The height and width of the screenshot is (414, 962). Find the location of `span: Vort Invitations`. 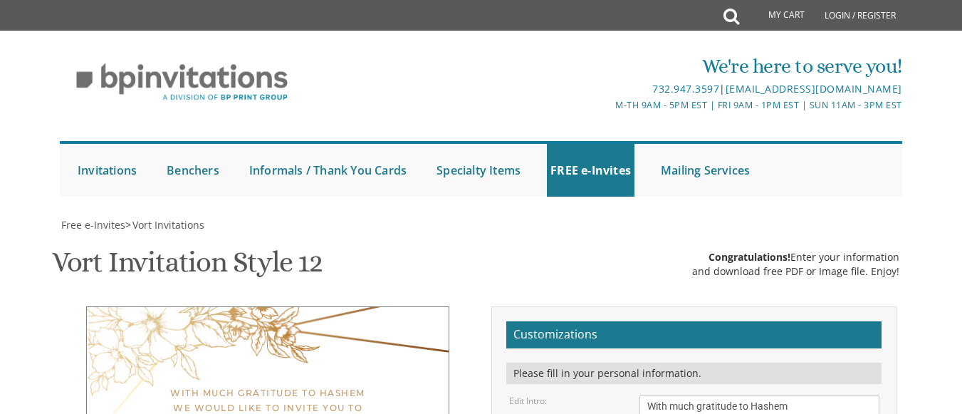

span: Vort Invitations is located at coordinates (168, 224).